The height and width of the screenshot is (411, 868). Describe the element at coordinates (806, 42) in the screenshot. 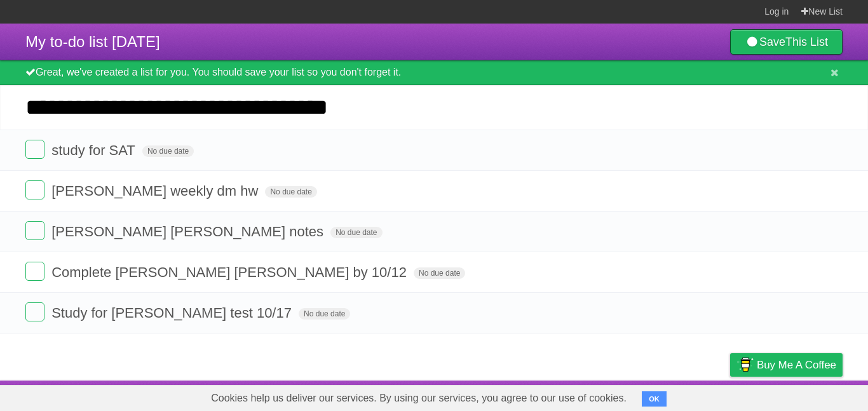

I see `b: This List` at that location.